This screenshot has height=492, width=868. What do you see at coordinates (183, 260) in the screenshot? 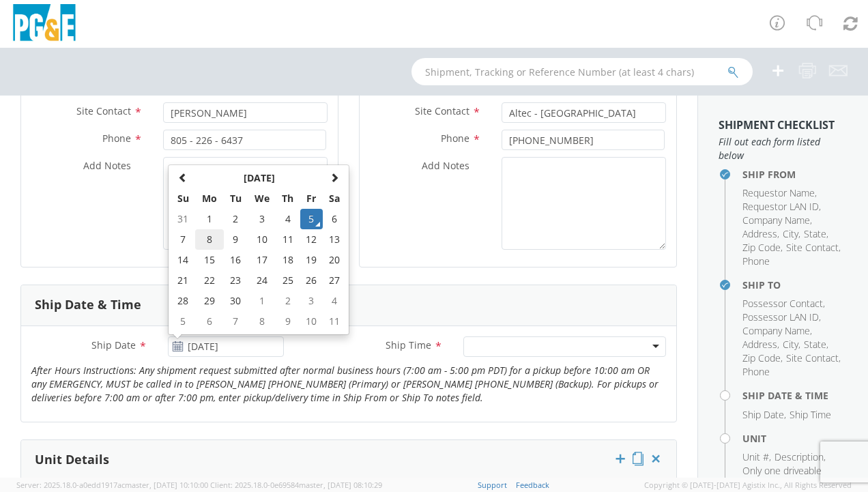
I see `td: 14` at bounding box center [183, 260].